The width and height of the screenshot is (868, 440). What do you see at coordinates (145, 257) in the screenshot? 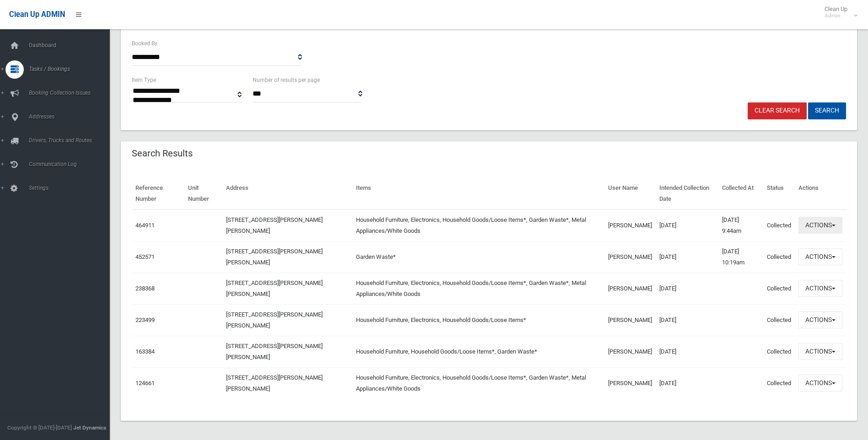
I see `a: 452571` at bounding box center [145, 257].